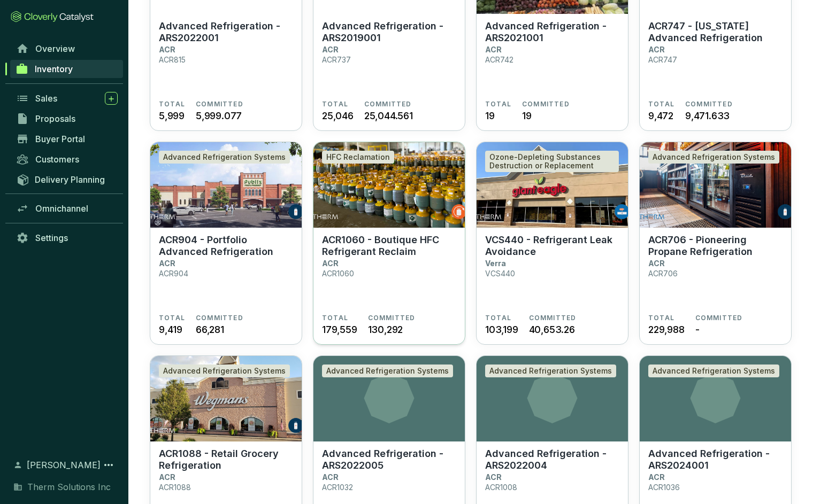  I want to click on img: ACR706 - Pioneering Propane Refrigeration, so click(715, 185).